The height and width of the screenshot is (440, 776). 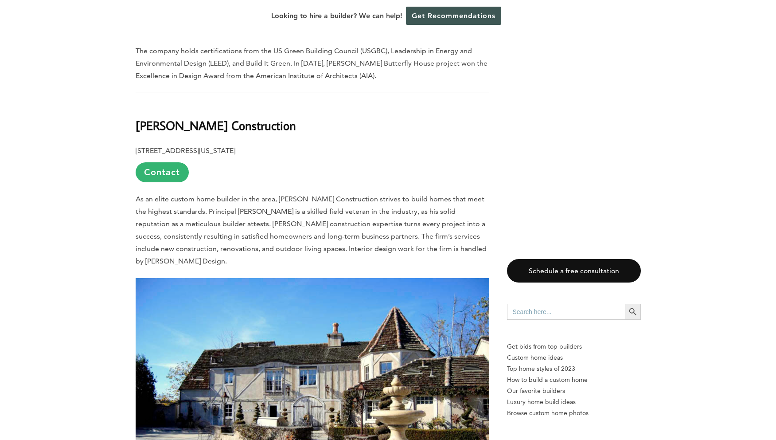 I want to click on input: Search here..., so click(x=566, y=312).